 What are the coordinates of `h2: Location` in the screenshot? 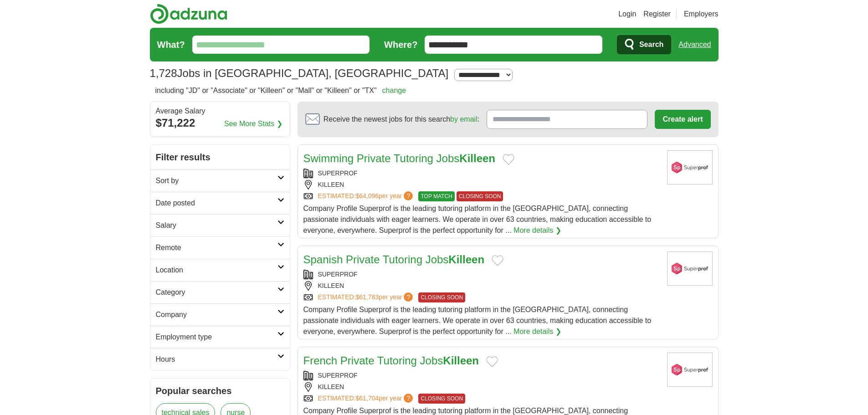 It's located at (216, 270).